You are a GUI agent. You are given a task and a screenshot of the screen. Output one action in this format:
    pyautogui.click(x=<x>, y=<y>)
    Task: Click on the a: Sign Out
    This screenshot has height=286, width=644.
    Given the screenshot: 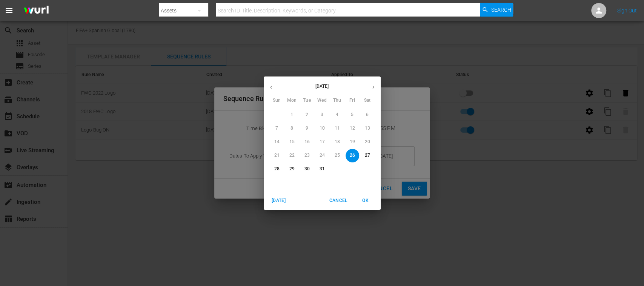 What is the action you would take?
    pyautogui.click(x=627, y=11)
    